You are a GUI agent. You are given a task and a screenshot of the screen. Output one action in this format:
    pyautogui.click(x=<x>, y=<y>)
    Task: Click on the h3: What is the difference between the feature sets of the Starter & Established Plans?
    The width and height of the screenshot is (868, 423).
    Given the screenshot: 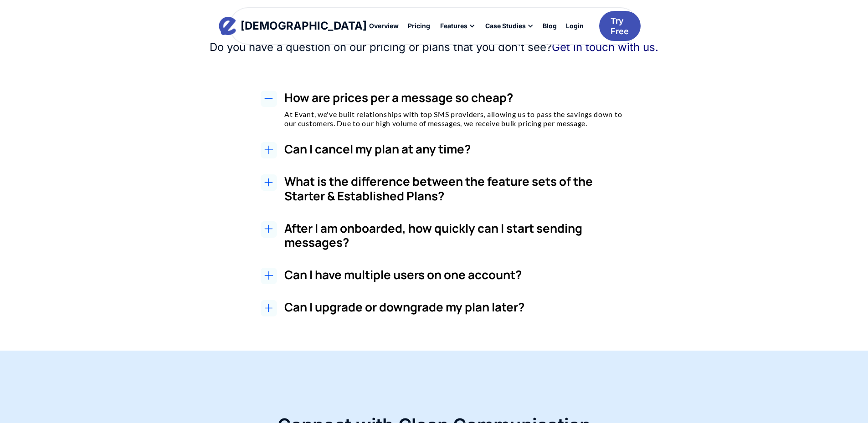 What is the action you would take?
    pyautogui.click(x=456, y=189)
    